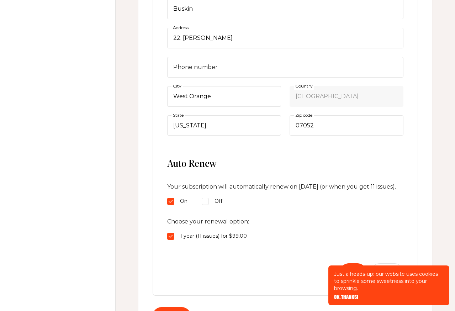 The width and height of the screenshot is (455, 311). I want to click on input: Zip code, so click(346, 125).